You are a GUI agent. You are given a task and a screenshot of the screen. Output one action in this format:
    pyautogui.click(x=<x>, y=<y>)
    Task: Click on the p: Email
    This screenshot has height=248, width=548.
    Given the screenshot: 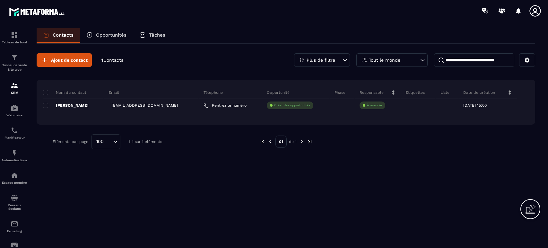 What is the action you would take?
    pyautogui.click(x=114, y=92)
    